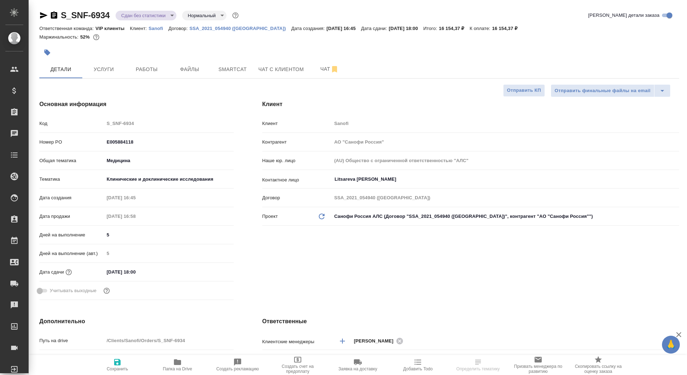  I want to click on button: 6423.78 RUB;, so click(96, 37).